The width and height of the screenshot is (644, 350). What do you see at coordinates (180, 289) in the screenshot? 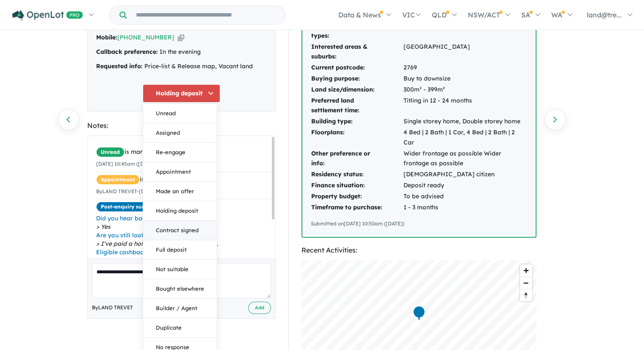
I see `button: Bought elsewhere` at bounding box center [180, 289].